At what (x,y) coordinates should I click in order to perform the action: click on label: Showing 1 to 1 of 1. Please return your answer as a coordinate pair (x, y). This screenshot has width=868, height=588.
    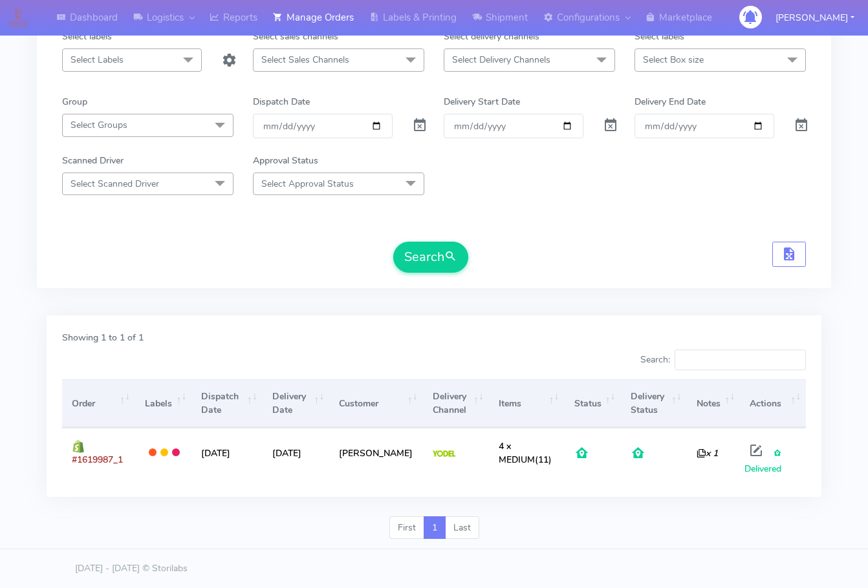
    Looking at the image, I should click on (103, 337).